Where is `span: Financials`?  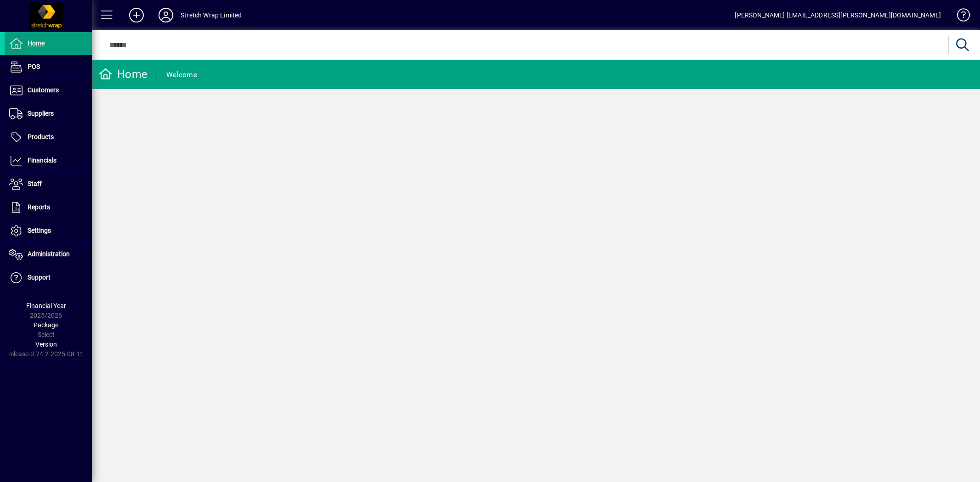
span: Financials is located at coordinates (41, 160).